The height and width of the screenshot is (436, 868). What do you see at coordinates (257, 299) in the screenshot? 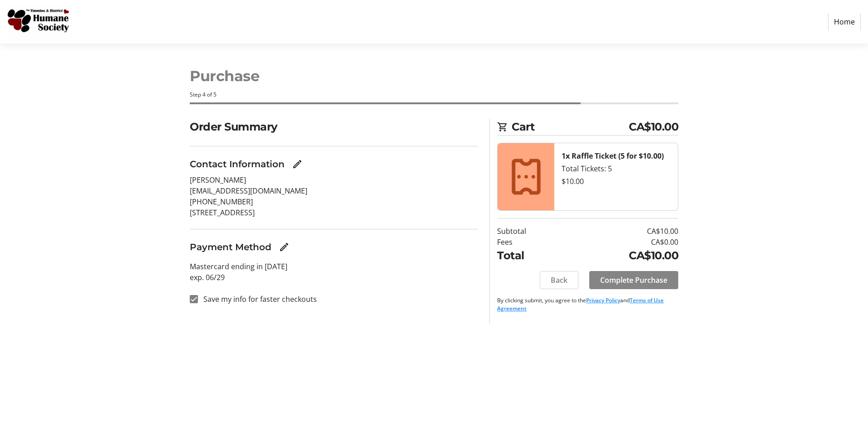
I see `label: Save my info for faster checkouts` at bounding box center [257, 299].